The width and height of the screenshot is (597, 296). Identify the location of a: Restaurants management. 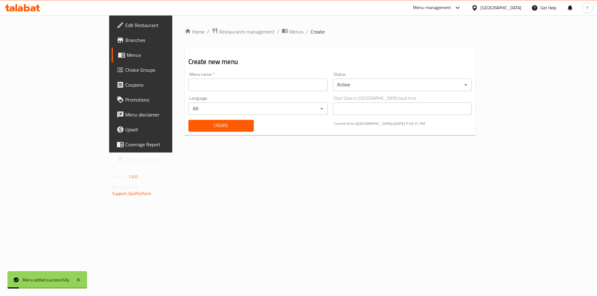
(243, 32).